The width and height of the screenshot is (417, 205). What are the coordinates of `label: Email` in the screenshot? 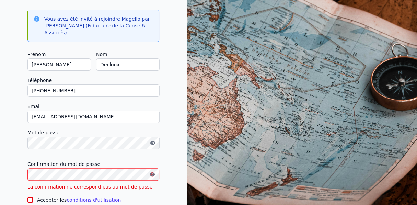 It's located at (93, 106).